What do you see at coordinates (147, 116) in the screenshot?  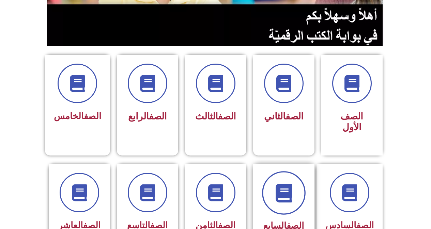 I see `span: الرابع` at bounding box center [147, 116].